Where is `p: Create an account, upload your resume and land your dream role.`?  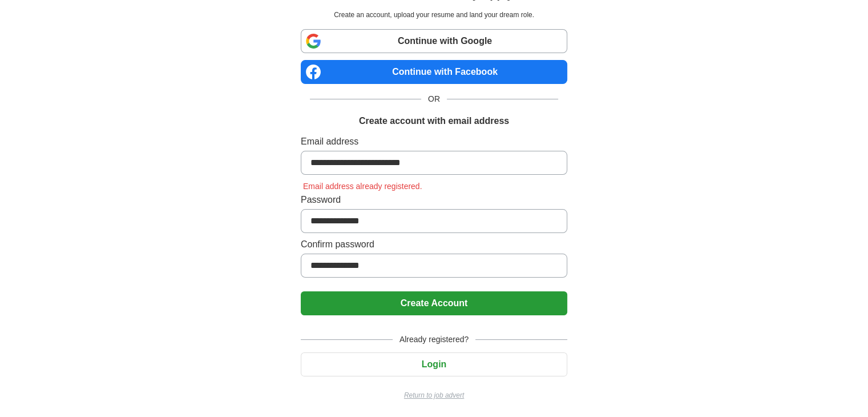 p: Create an account, upload your resume and land your dream role. is located at coordinates (434, 15).